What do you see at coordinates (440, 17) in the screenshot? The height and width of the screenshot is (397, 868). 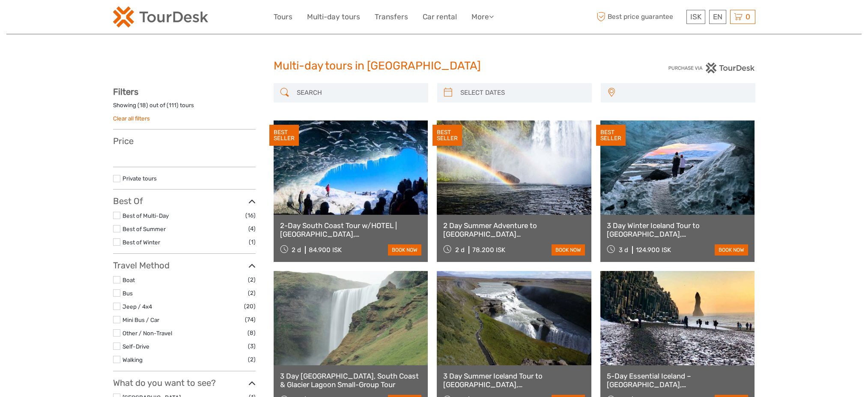 I see `a: Car rental` at bounding box center [440, 17].